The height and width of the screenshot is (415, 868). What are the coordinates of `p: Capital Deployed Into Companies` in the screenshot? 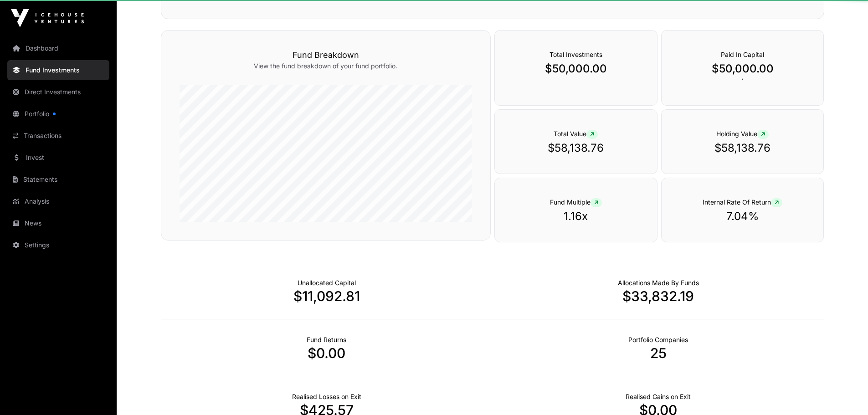 It's located at (658, 283).